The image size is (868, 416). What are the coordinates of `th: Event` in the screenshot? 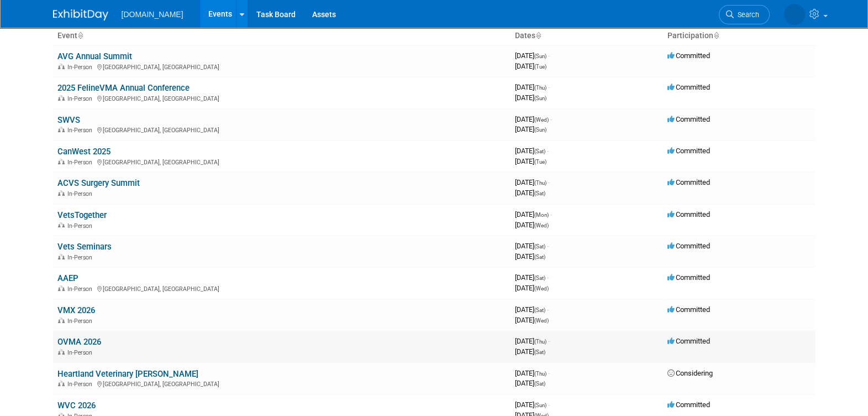 It's located at (282, 36).